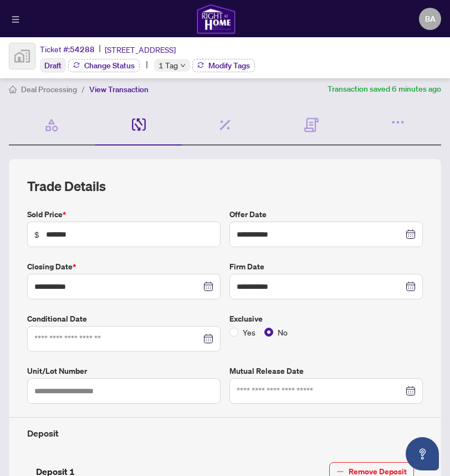 This screenshot has width=450, height=476. I want to click on label: Unit/Lot Number, so click(123, 371).